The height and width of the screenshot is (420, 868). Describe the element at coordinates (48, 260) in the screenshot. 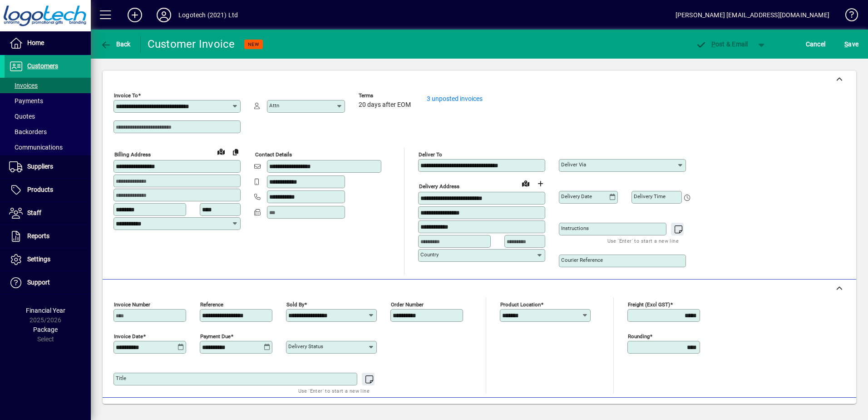

I see `a: Settings` at that location.